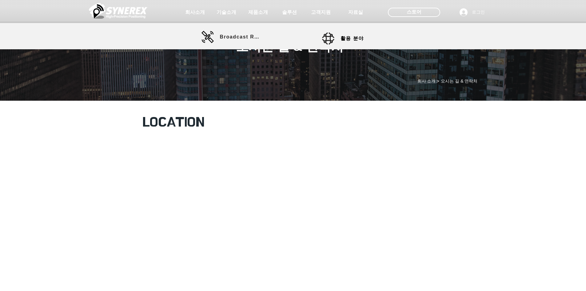 This screenshot has height=291, width=586. What do you see at coordinates (356, 12) in the screenshot?
I see `a: 자료실` at bounding box center [356, 12].